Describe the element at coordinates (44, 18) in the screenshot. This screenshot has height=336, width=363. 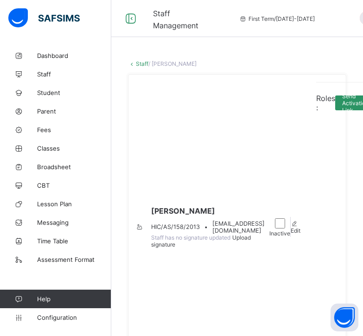
I see `img: safsims` at that location.